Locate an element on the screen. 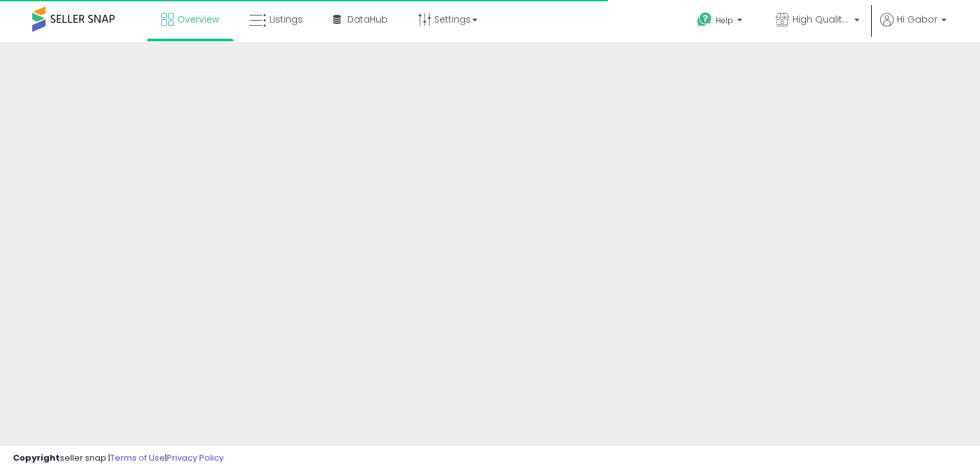  a: Privacy Policy is located at coordinates (196, 457).